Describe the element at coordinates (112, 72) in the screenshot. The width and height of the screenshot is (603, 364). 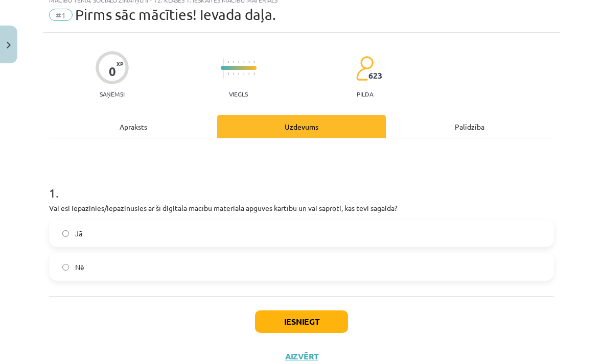
I see `div: 0` at that location.